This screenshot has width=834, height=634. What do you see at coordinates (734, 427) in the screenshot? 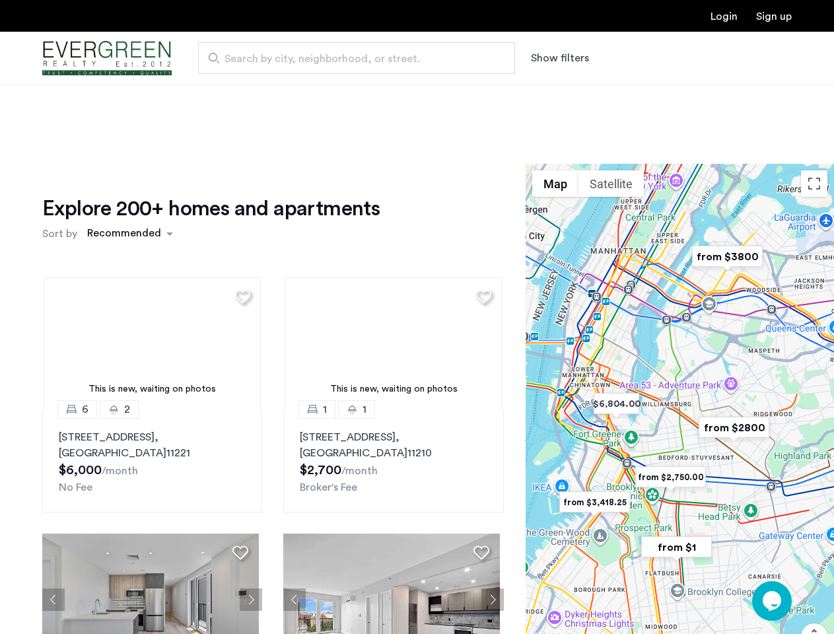
I see `div: from $2800` at bounding box center [734, 427].